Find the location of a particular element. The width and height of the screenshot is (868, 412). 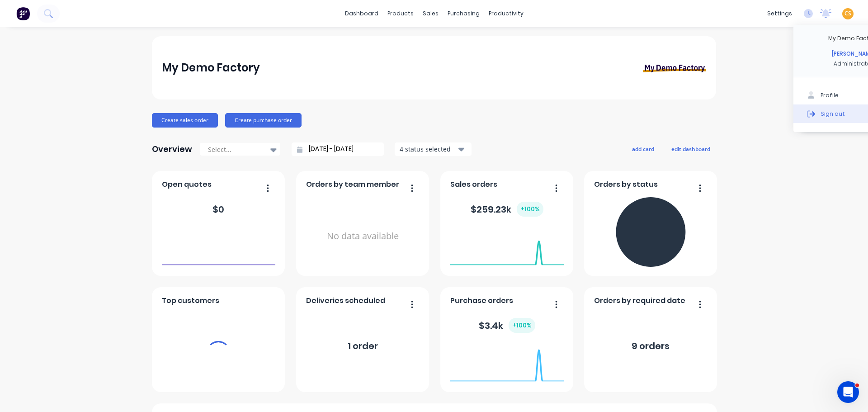

span: Sales orders is located at coordinates (474, 184).